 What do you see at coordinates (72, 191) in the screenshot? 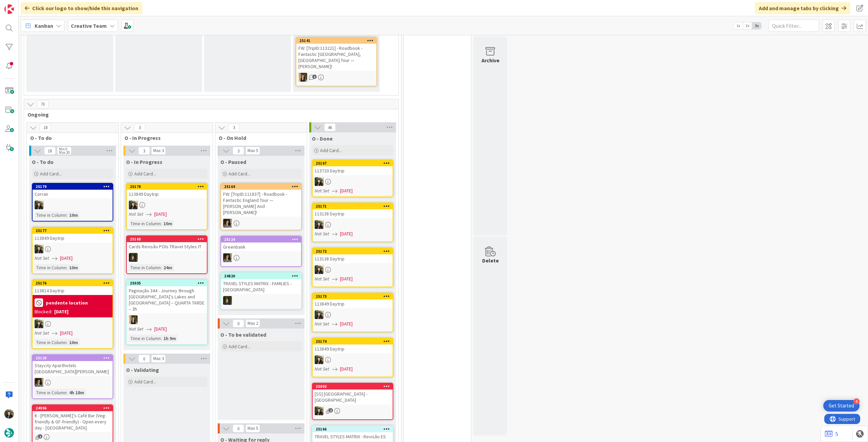
I see `div: 25179Corran` at bounding box center [72, 191].